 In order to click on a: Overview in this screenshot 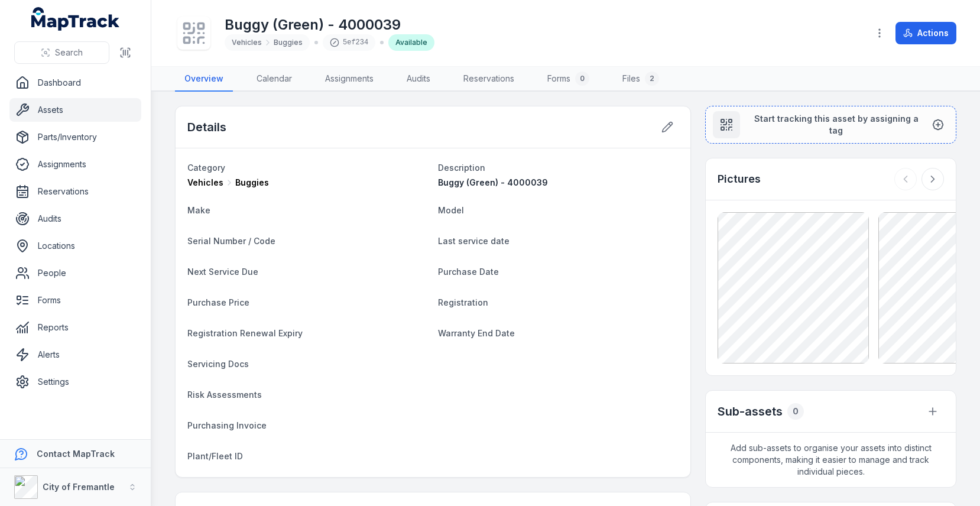, I will do `click(204, 79)`.